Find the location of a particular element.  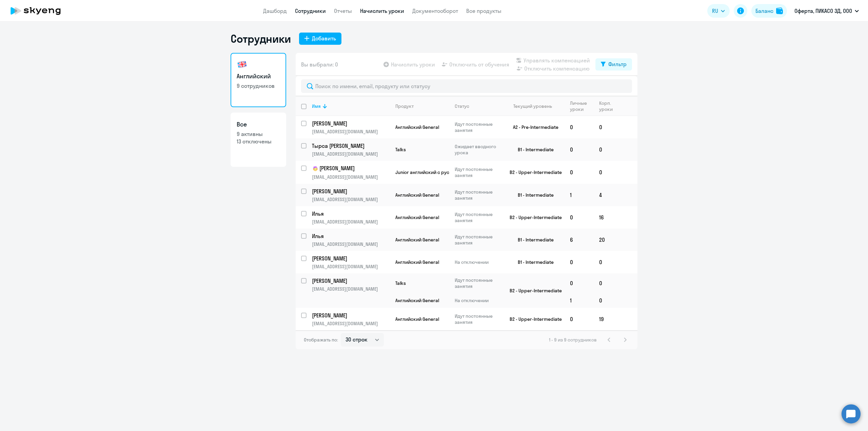

input: Поиск по имени, email, продукту или статусу is located at coordinates (467, 86).